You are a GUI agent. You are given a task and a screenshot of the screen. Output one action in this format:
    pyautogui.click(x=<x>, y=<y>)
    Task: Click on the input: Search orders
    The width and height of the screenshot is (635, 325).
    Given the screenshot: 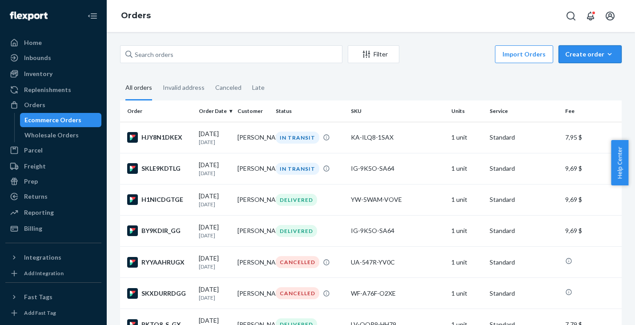 What is the action you would take?
    pyautogui.click(x=231, y=54)
    